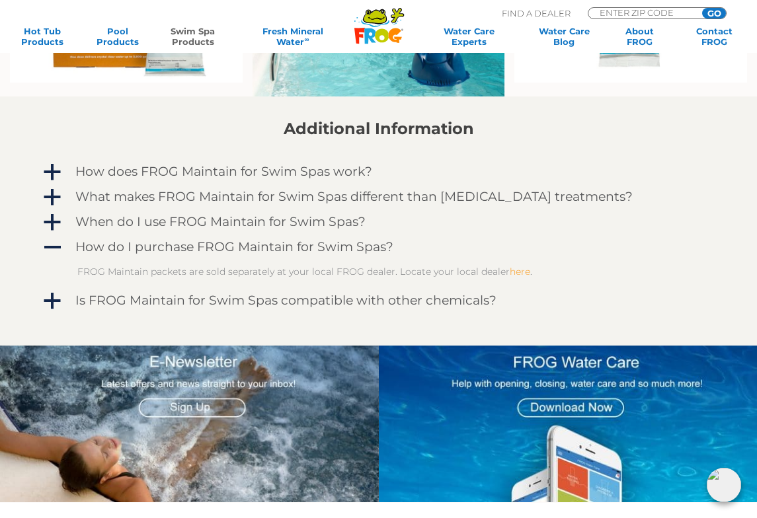 The image size is (757, 518). I want to click on p: FROG Maintain packets are sold separately at your local FROG dealer. Locate your local dealer ., so click(389, 272).